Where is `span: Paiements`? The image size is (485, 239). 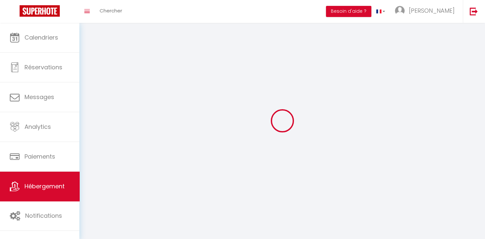
span: Paiements is located at coordinates (40, 156).